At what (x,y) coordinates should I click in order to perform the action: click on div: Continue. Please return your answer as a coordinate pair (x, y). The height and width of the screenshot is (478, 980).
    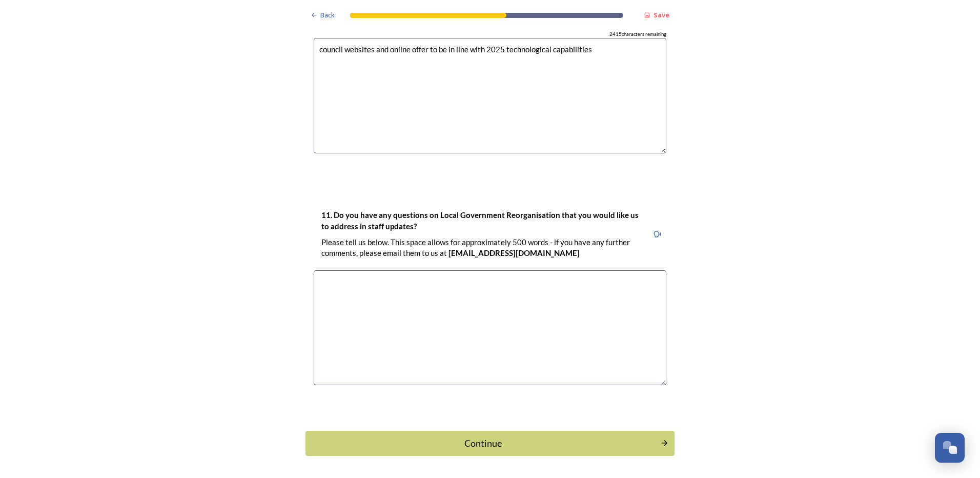
    Looking at the image, I should click on (483, 443).